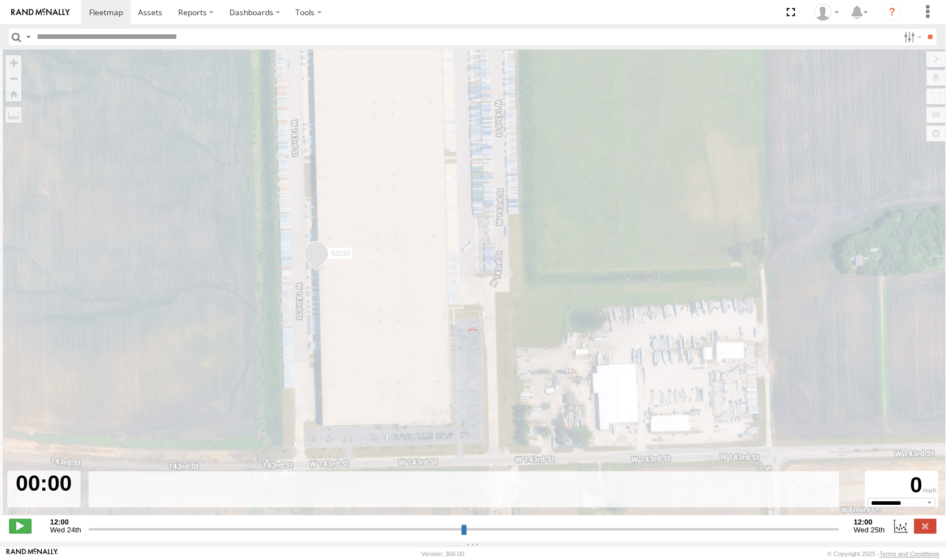 This screenshot has height=560, width=946. Describe the element at coordinates (869, 530) in the screenshot. I see `span: Wed 25th` at that location.